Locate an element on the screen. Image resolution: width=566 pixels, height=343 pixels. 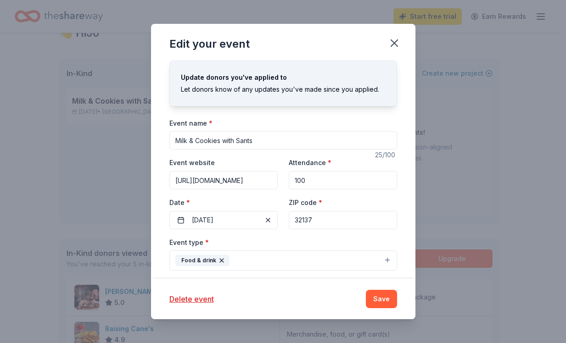
input: Spring Fundraiser is located at coordinates (283, 141).